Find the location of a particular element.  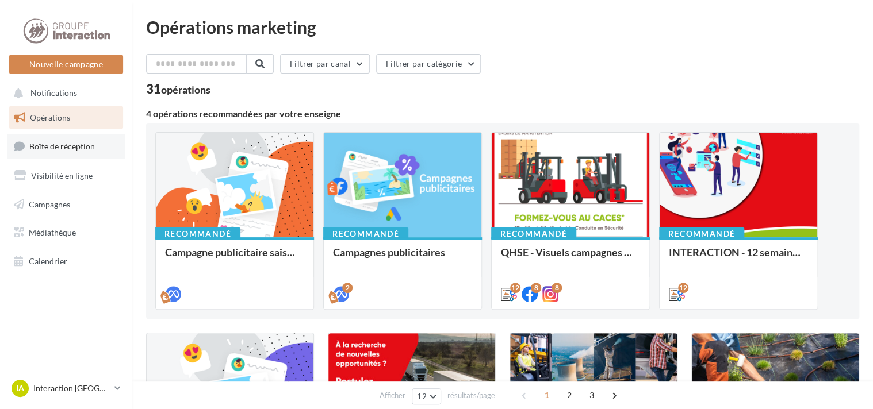

div: Campagne publicitaire saisonniers is located at coordinates (235, 258).